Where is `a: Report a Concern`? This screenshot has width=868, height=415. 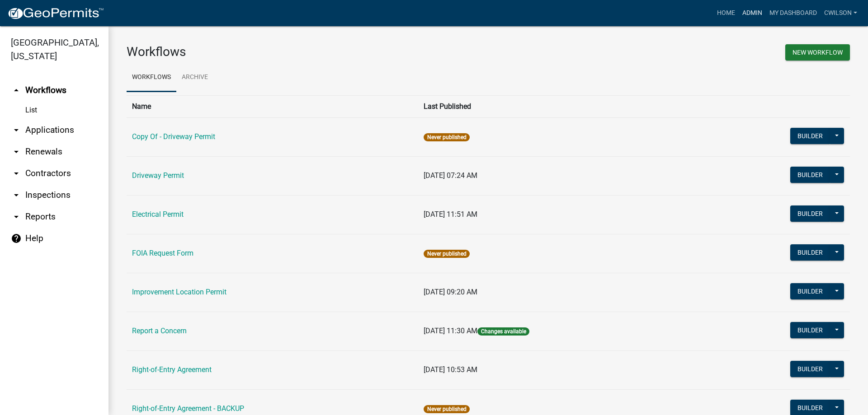 a: Report a Concern is located at coordinates (159, 331).